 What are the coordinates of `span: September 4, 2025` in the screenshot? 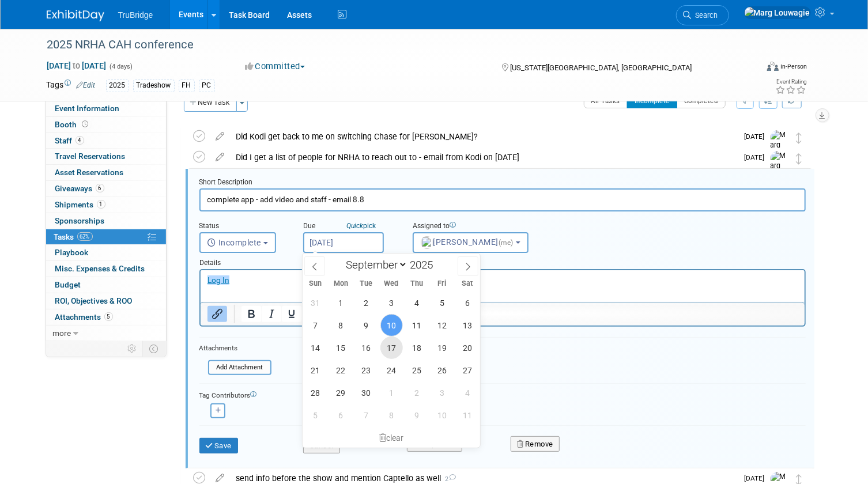 It's located at (417, 303).